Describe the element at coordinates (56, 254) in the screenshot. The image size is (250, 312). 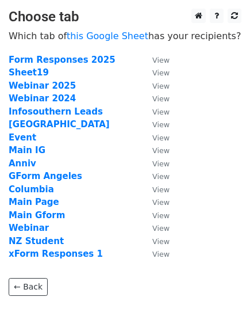
I see `a: xForm Responses 1` at that location.